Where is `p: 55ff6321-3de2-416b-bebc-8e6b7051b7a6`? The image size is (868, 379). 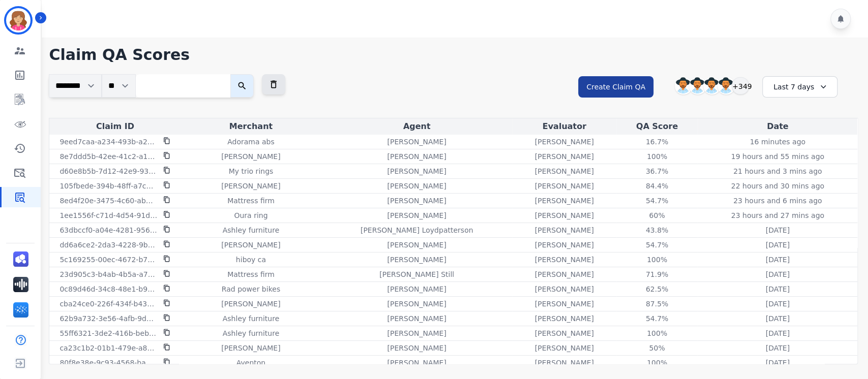 p: 55ff6321-3de2-416b-bebc-8e6b7051b7a6 is located at coordinates (108, 333).